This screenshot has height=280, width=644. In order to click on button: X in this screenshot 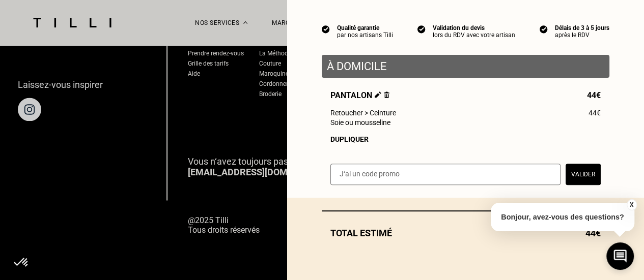, I will do `click(631, 205)`.